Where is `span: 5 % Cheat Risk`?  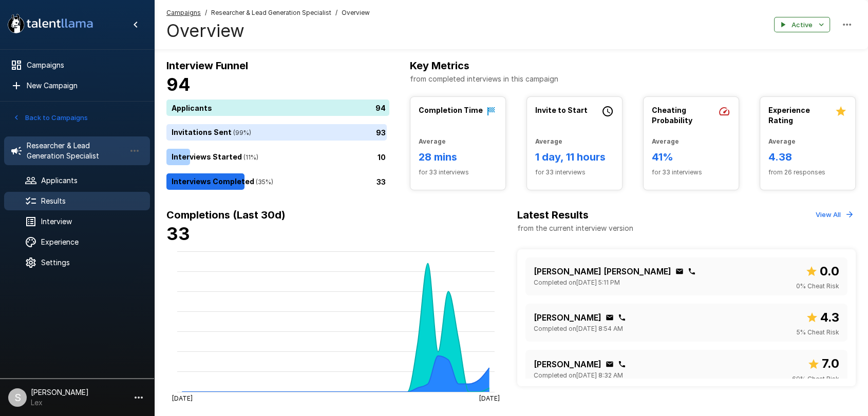 span: 5 % Cheat Risk is located at coordinates (817, 332).